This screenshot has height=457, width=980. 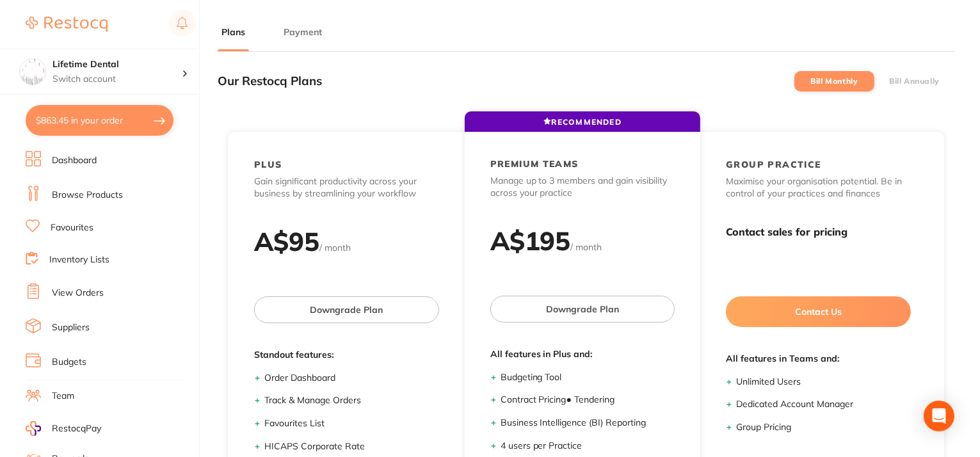 What do you see at coordinates (269, 164) in the screenshot?
I see `h2: PLUS` at bounding box center [269, 164].